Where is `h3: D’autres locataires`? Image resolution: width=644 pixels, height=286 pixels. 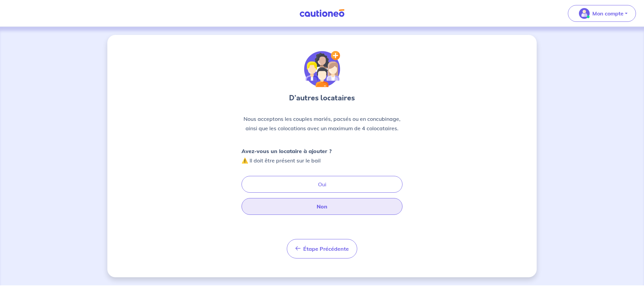 h3: D’autres locataires is located at coordinates (322, 98).